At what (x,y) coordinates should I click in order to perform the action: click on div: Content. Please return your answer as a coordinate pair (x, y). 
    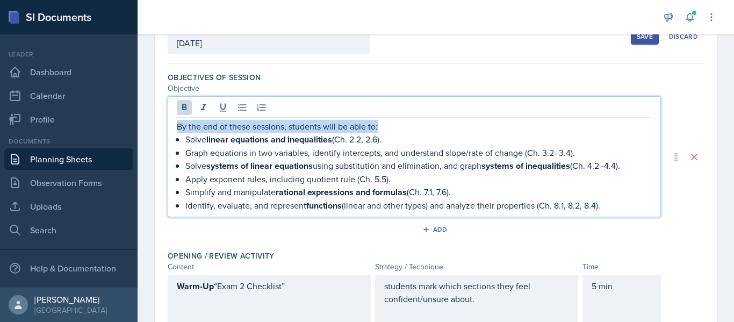
    Looking at the image, I should click on (269, 266).